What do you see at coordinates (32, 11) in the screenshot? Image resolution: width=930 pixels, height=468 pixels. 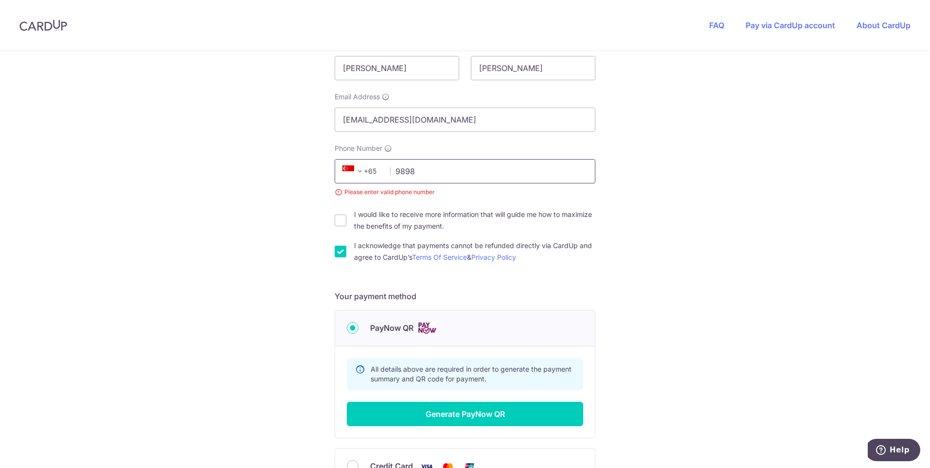 I see `span: Help` at bounding box center [32, 11].